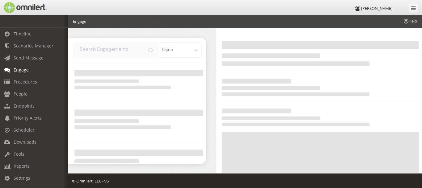  I want to click on div: open, so click(180, 50).